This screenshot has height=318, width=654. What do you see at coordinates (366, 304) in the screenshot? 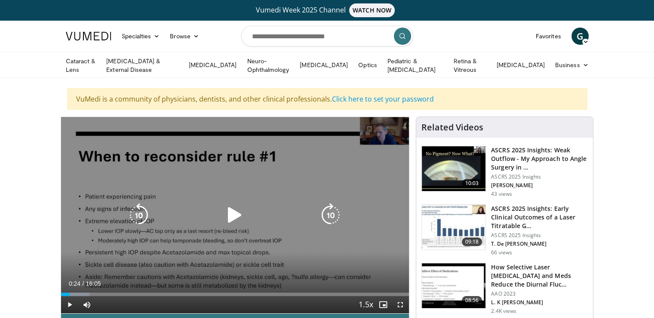
I see `button: Playback Rate` at bounding box center [366, 304].